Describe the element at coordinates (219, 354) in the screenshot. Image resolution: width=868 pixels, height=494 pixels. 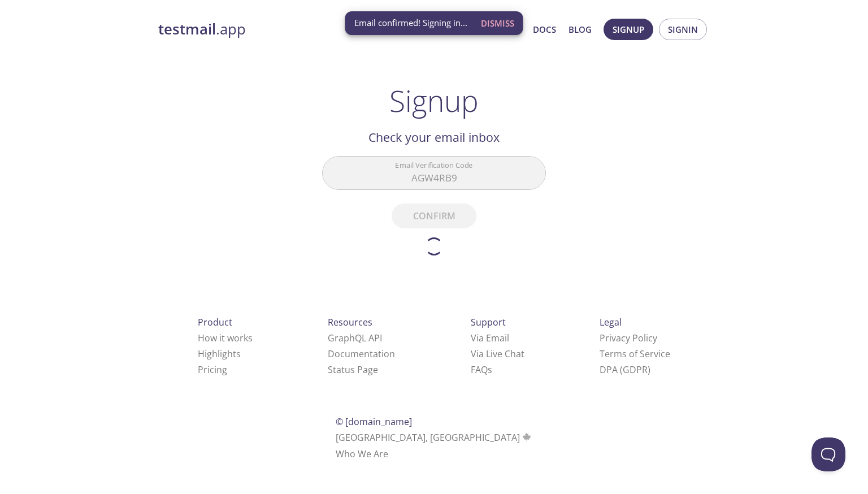
I see `a: Highlights` at that location.